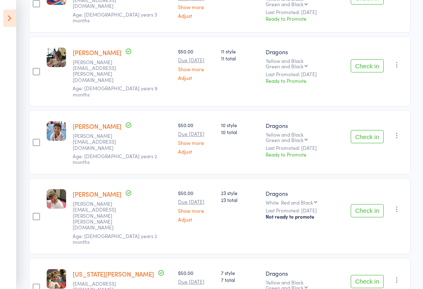  I want to click on div: Not ready to promote, so click(305, 216).